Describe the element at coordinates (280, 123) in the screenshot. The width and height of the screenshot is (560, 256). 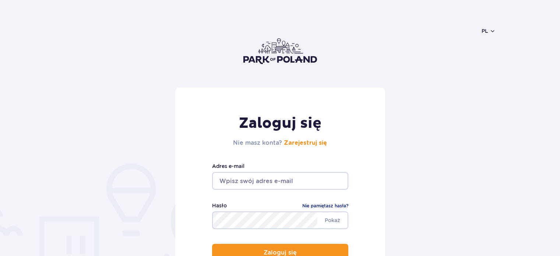
I see `h1: Zaloguj się` at that location.